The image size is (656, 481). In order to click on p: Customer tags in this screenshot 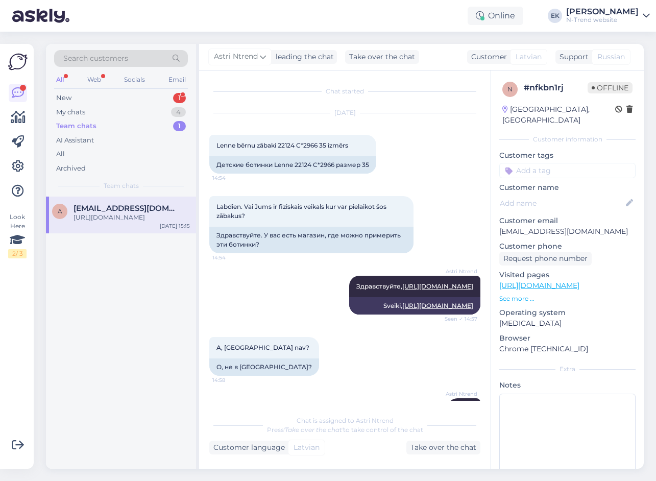, I will do `click(567, 155)`.